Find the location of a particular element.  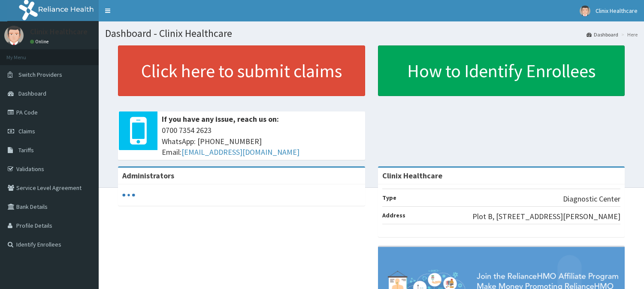

a: Dashboard is located at coordinates (602, 34).